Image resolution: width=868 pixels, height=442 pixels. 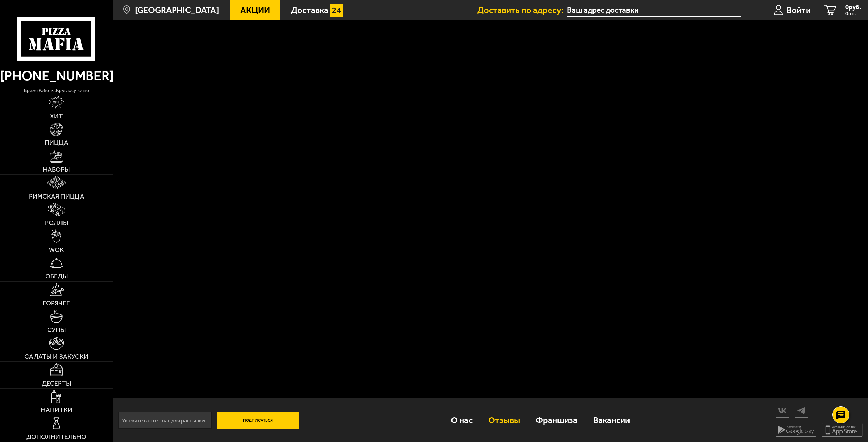 I want to click on img: 15daf4d41897b9f0e9f617042186c801.svg, so click(x=336, y=11).